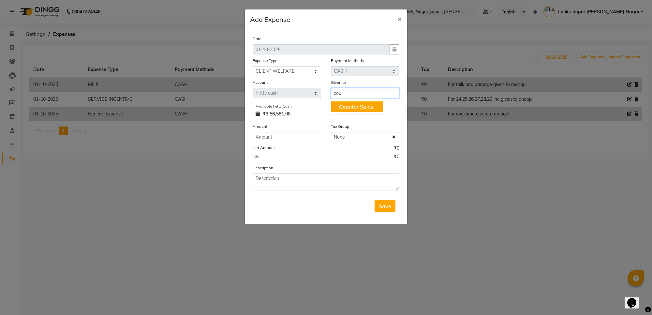 The image size is (652, 315). I want to click on button: Close, so click(400, 19).